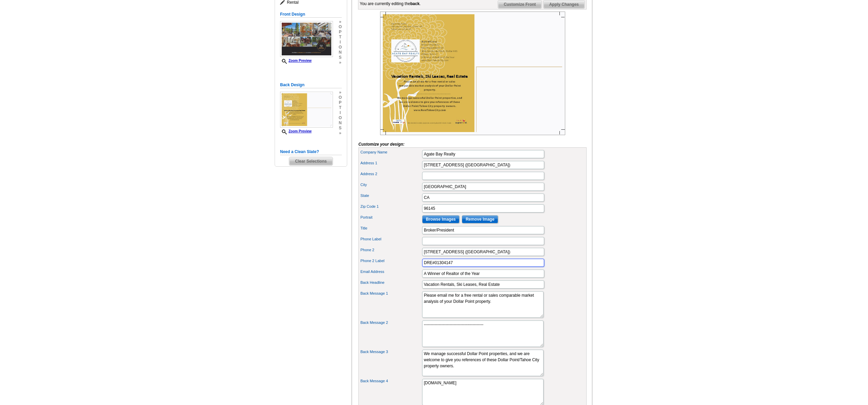  Describe the element at coordinates (391, 206) in the screenshot. I see `label: Zip Code 1` at that location.